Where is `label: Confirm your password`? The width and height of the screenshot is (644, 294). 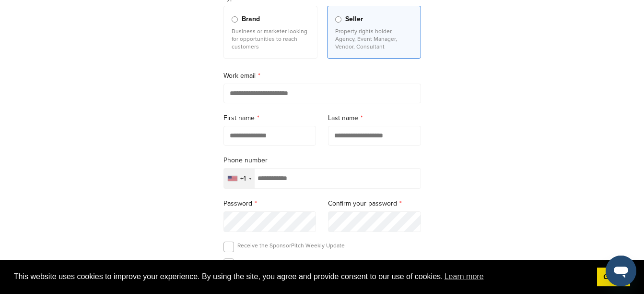
label: Confirm your password is located at coordinates (375, 203).